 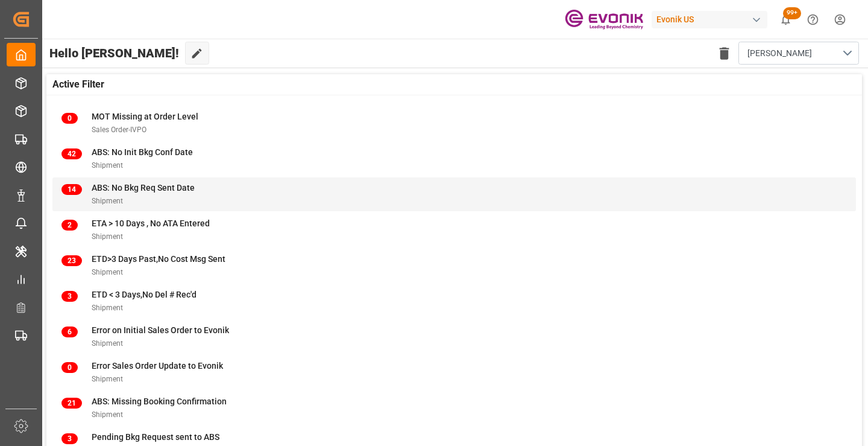 What do you see at coordinates (799, 53) in the screenshot?
I see `button: open menu` at bounding box center [799, 53].